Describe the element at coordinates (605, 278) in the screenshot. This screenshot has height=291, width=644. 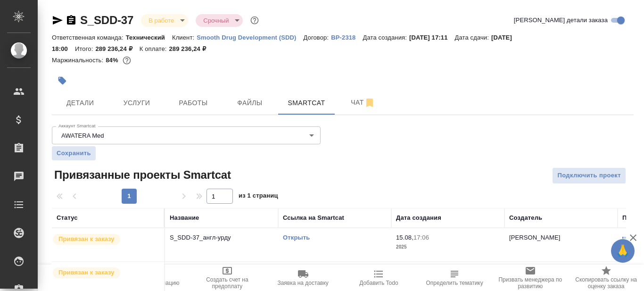
I see `button: Скопировать ссылку на оценку заказа` at that location.